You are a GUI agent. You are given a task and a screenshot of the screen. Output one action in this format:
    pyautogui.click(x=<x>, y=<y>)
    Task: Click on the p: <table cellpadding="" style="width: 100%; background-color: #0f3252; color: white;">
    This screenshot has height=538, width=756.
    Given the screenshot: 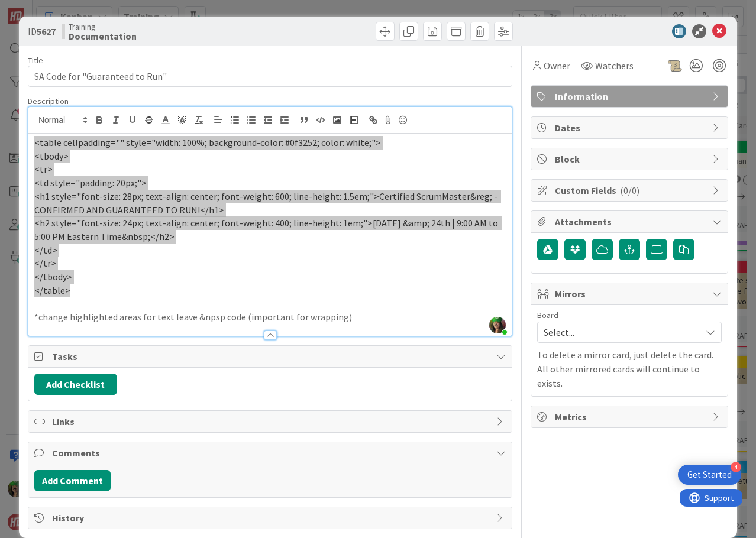 What is the action you would take?
    pyautogui.click(x=270, y=143)
    